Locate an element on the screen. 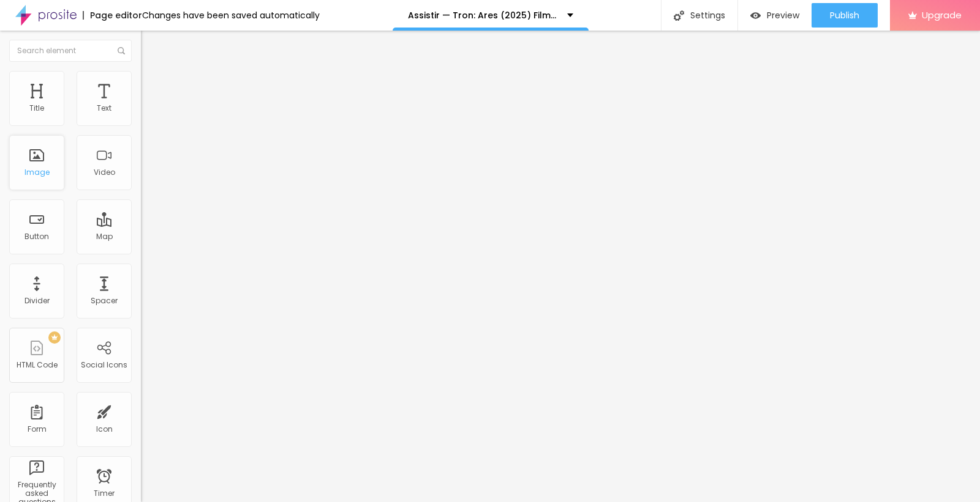 This screenshot has height=502, width=980. div: Video is located at coordinates (104, 172).